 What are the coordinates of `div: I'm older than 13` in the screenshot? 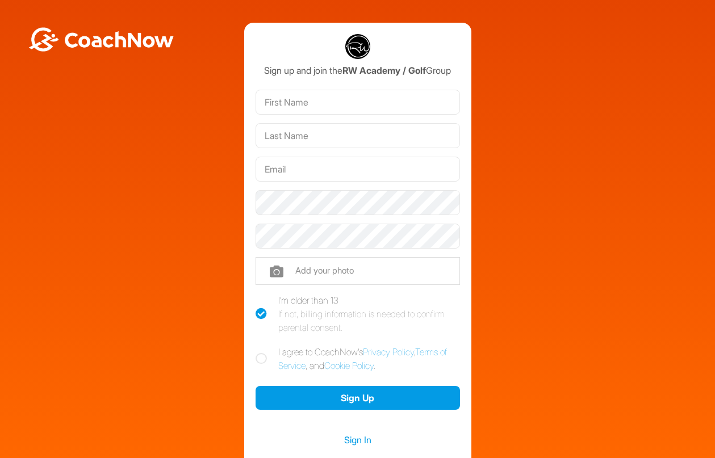 It's located at (369, 314).